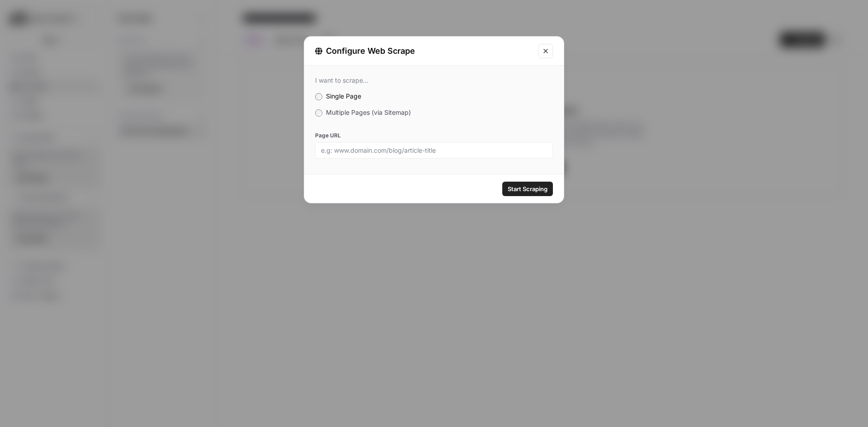  I want to click on button: Start Scraping, so click(528, 189).